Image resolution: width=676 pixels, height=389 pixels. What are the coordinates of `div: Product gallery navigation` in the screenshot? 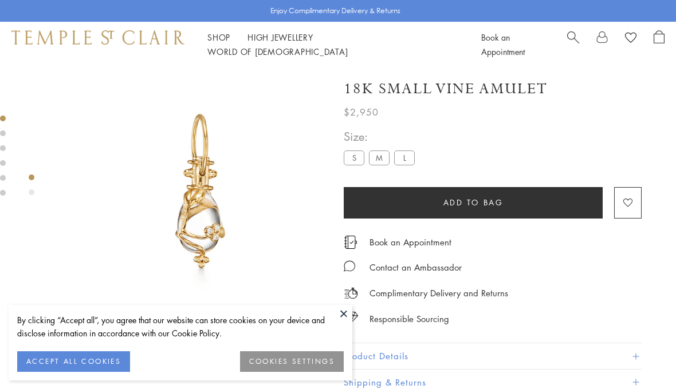 It's located at (31, 188).